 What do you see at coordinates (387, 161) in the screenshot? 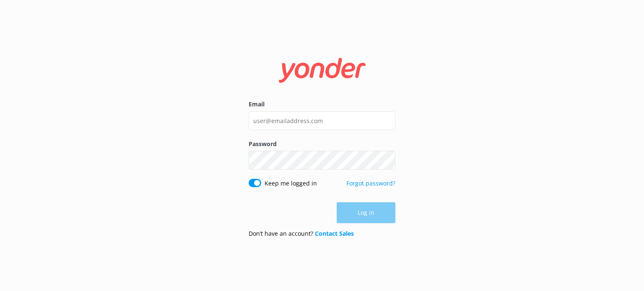
I see `button: Show password` at bounding box center [387, 161].